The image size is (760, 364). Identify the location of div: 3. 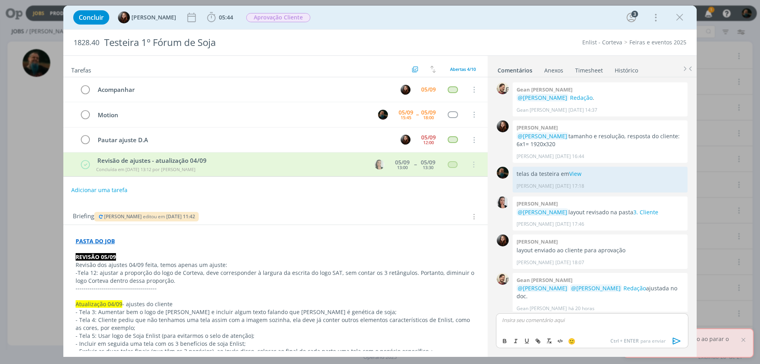
(634, 14).